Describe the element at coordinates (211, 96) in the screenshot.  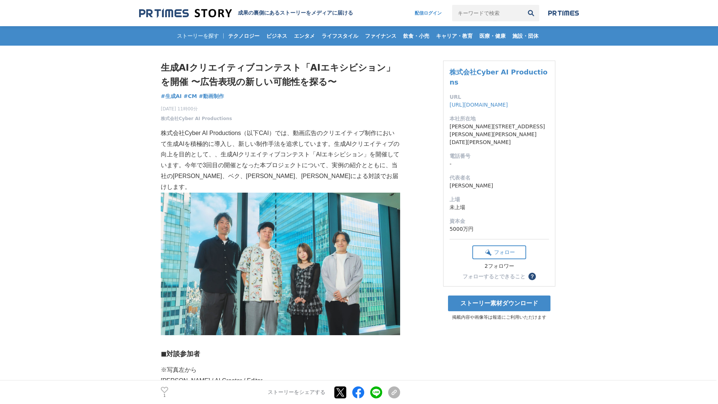
I see `a: #動画制作` at that location.